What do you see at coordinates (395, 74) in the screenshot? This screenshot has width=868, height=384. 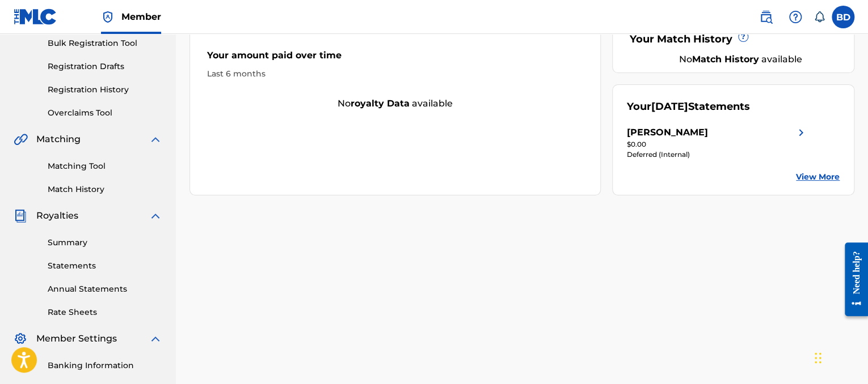 I see `div: Last 6 months` at bounding box center [395, 74].